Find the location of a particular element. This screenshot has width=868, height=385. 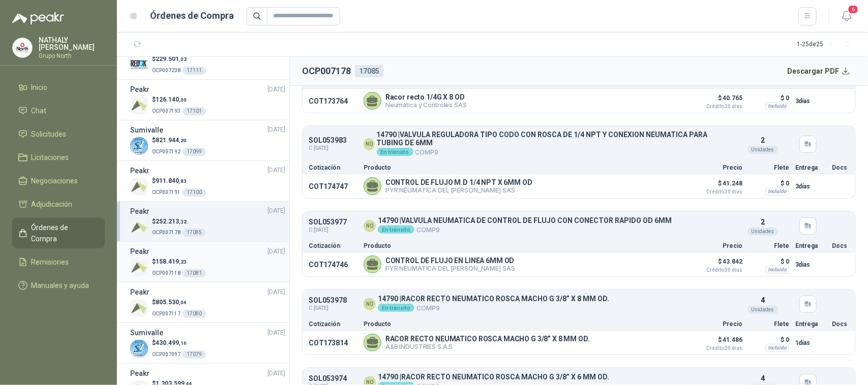

p: 14790 | VALVULA REGULADORA TIPO CODO CON ROSCA DE 1/4 NPT Y CONEXION NEUMATICA PARA TUBING DE 6MM is located at coordinates (551, 138).